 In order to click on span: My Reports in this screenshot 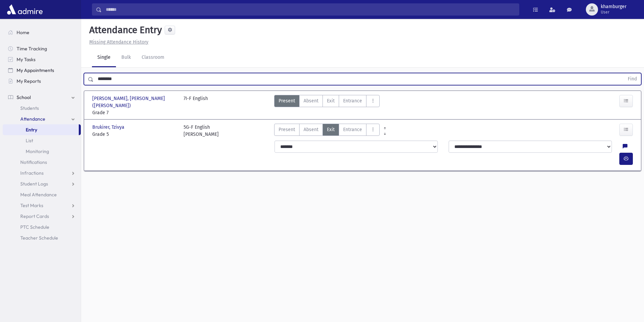, I will do `click(29, 81)`.